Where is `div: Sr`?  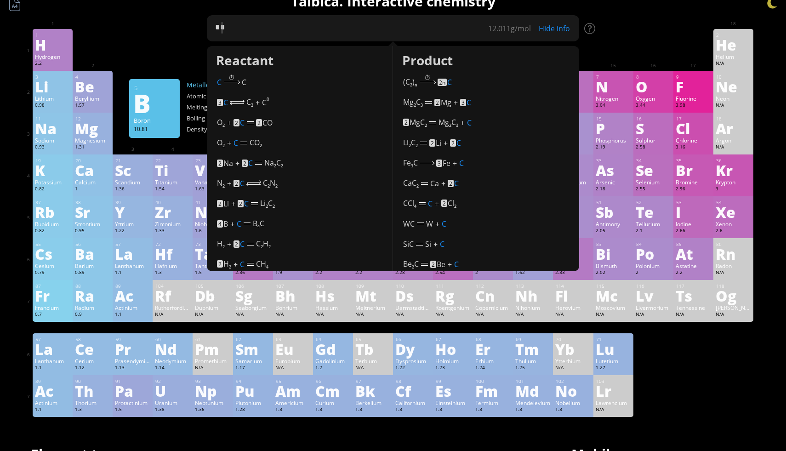
div: Sr is located at coordinates (92, 212).